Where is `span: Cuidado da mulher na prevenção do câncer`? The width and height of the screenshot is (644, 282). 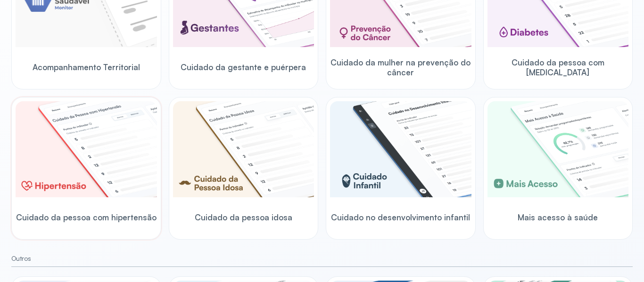
span: Cuidado da mulher na prevenção do câncer is located at coordinates (401, 68).